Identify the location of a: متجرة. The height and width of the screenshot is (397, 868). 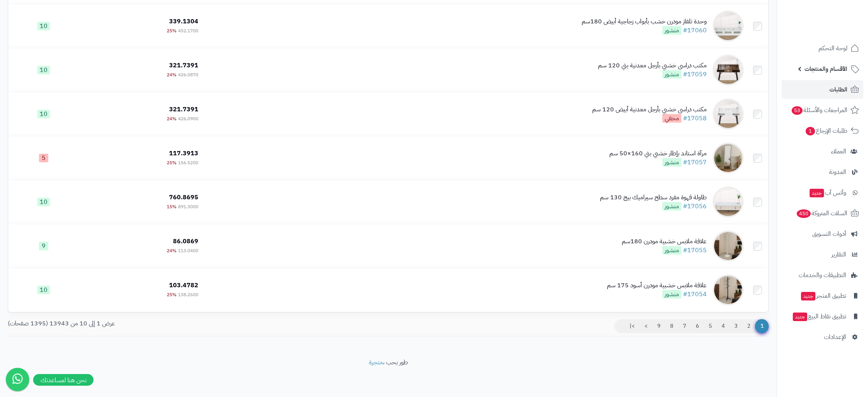
(376, 363).